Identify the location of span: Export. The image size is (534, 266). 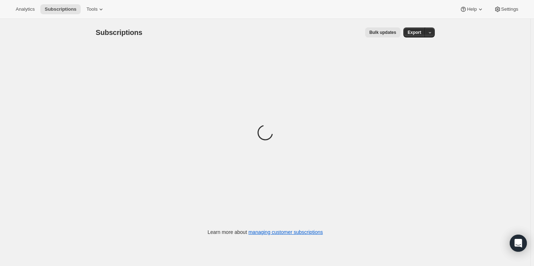
(414, 32).